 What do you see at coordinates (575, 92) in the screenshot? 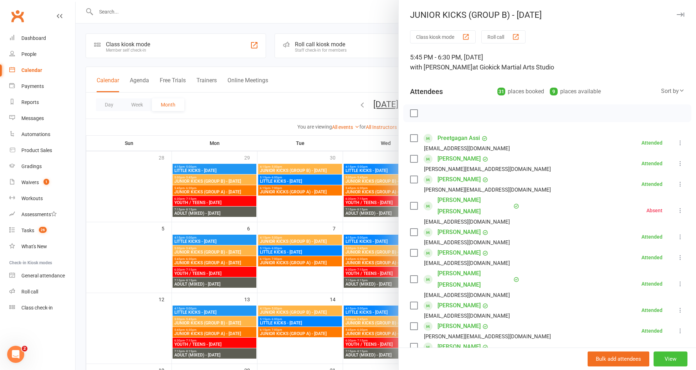
I see `div: places available` at bounding box center [575, 92].